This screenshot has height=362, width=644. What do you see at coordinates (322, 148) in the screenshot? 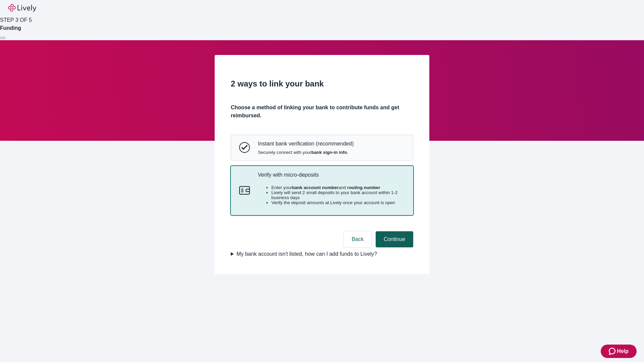
I see `button: Instant bank verificationInstant bank verification (recommended)Securely connect with yourbank si...` at bounding box center [322, 148].